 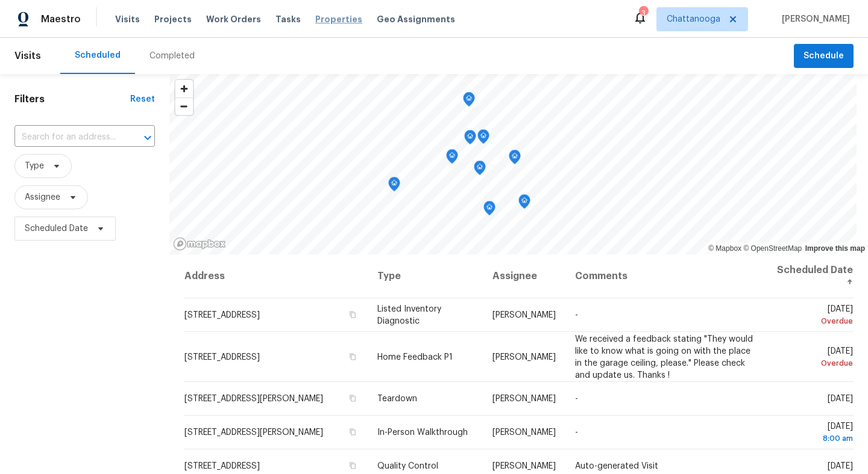 I want to click on span: Auto-generated Visit, so click(x=616, y=467).